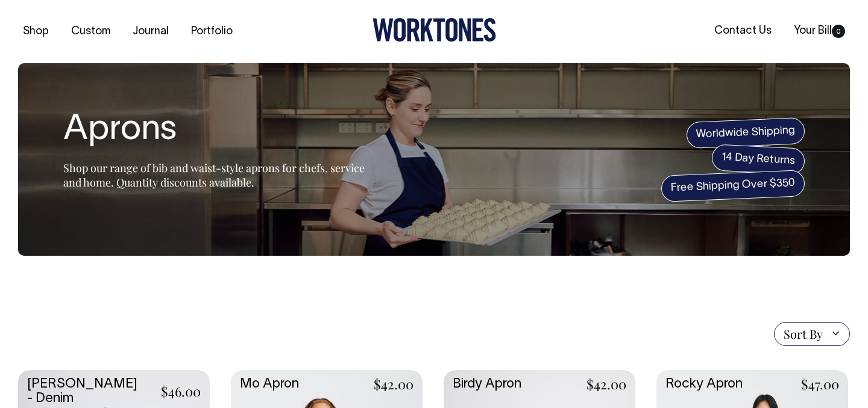 The image size is (868, 408). Describe the element at coordinates (743, 31) in the screenshot. I see `a: Contact Us` at that location.